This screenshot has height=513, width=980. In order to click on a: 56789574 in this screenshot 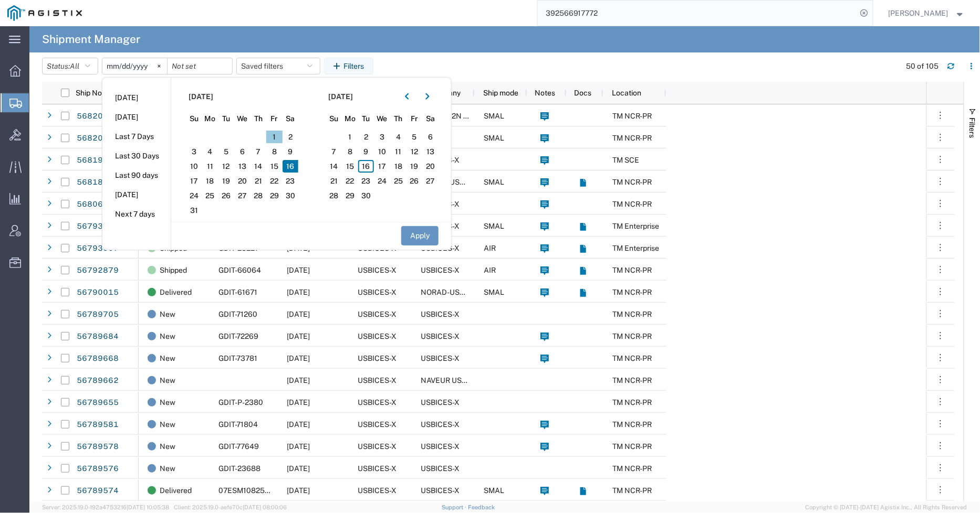, I will do `click(98, 491)`.